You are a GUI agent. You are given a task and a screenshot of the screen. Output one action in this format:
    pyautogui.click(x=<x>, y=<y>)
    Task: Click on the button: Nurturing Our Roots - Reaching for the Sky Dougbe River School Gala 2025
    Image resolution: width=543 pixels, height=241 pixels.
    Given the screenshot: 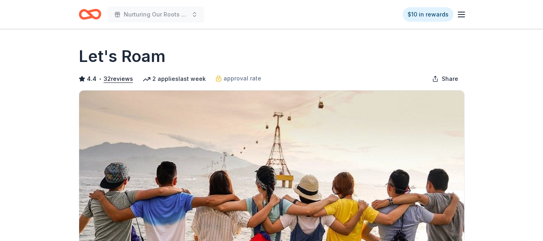 What is the action you would take?
    pyautogui.click(x=156, y=14)
    